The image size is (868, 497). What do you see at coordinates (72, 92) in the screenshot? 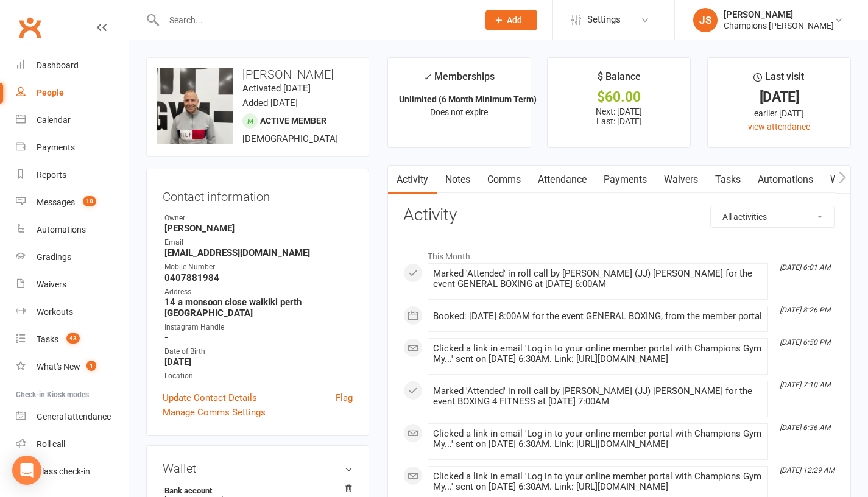
I see `a: People` at bounding box center [72, 92].